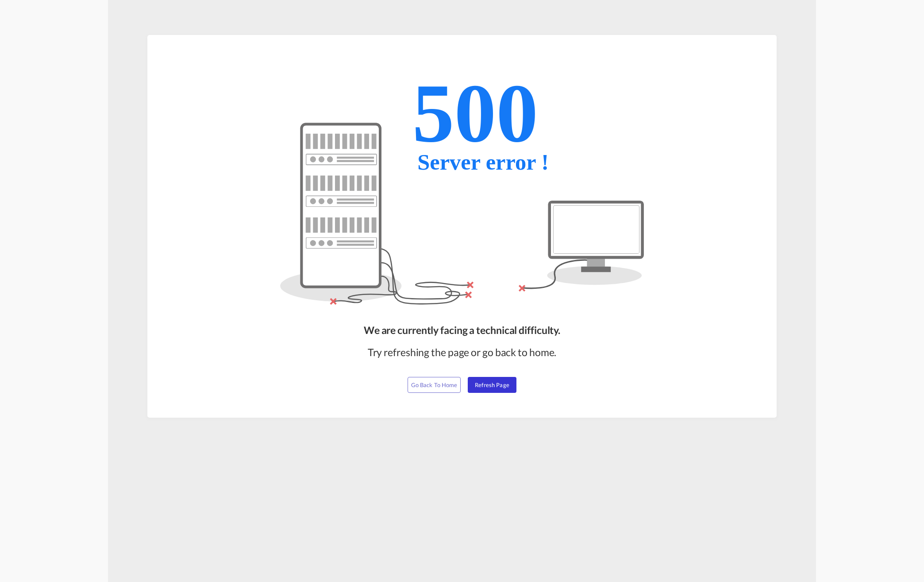 The width and height of the screenshot is (924, 582). What do you see at coordinates (493, 385) in the screenshot?
I see `button: Refresh Page` at bounding box center [493, 385].